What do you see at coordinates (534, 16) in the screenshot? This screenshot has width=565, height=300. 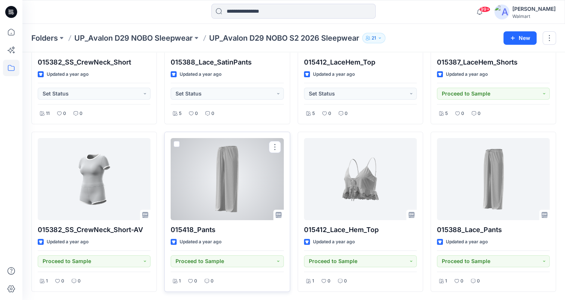 I see `div: Walmart` at bounding box center [534, 16].